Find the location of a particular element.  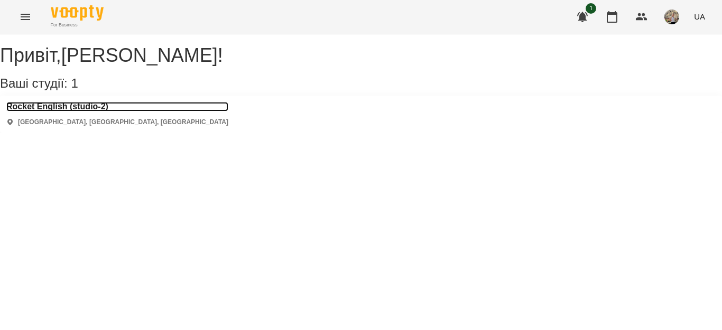

button: UA is located at coordinates (700, 16).